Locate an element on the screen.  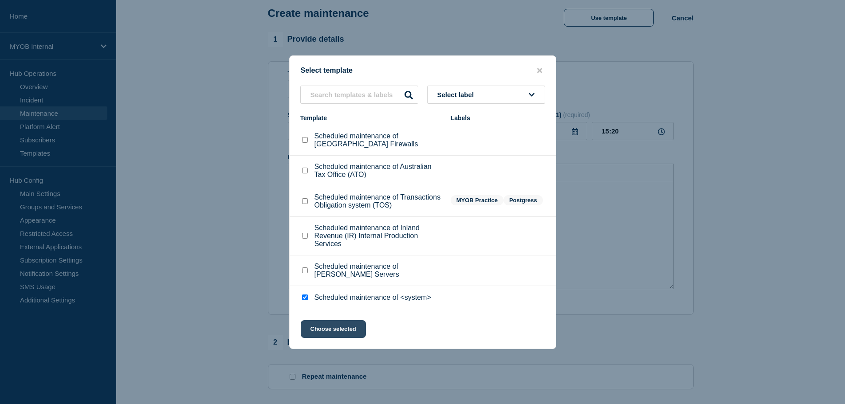
input: Scheduled maintenance of Archie Servers checkbox is located at coordinates (305, 270).